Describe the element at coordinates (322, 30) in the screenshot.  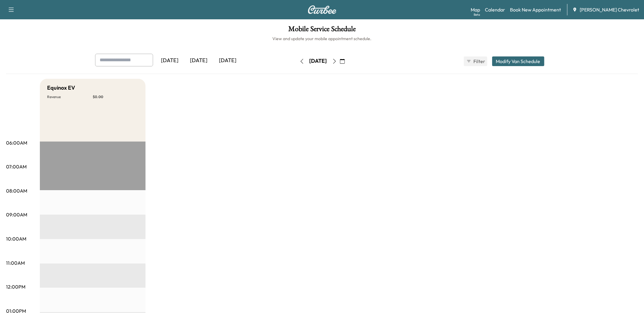
I see `h1: Mobile Service Schedule` at that location.